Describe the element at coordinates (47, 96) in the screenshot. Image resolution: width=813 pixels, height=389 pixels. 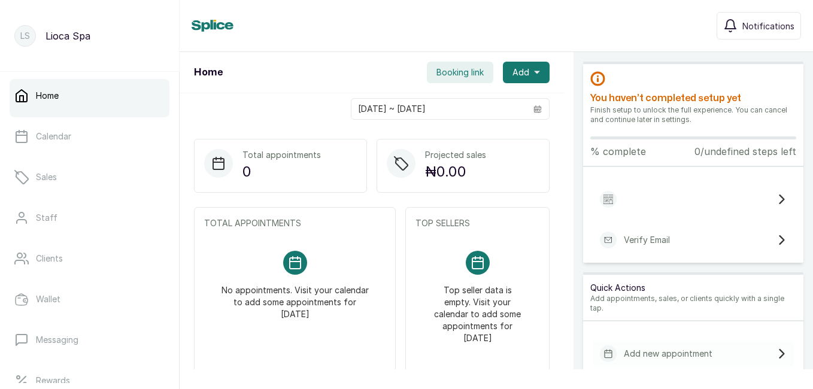
I see `p: Home` at that location.